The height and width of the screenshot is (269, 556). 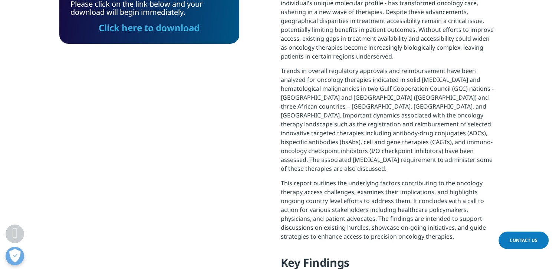 What do you see at coordinates (149, 27) in the screenshot?
I see `a: Click here to download` at bounding box center [149, 27].